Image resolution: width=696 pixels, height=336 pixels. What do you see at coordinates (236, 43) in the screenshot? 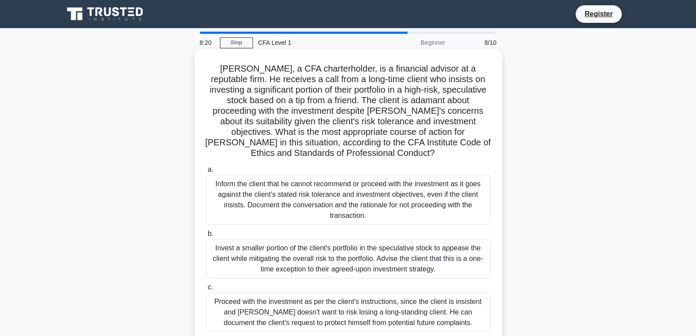
I see `a: Stop` at bounding box center [236, 43].